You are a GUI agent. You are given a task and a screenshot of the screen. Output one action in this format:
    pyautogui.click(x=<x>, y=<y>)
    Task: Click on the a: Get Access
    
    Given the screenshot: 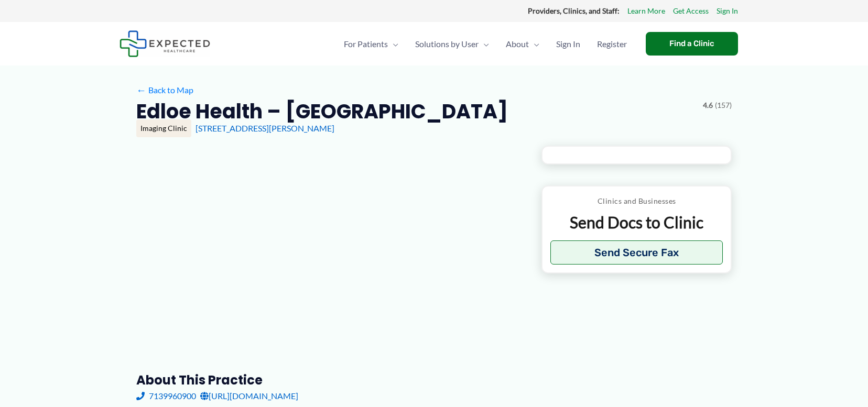 What is the action you would take?
    pyautogui.click(x=691, y=11)
    